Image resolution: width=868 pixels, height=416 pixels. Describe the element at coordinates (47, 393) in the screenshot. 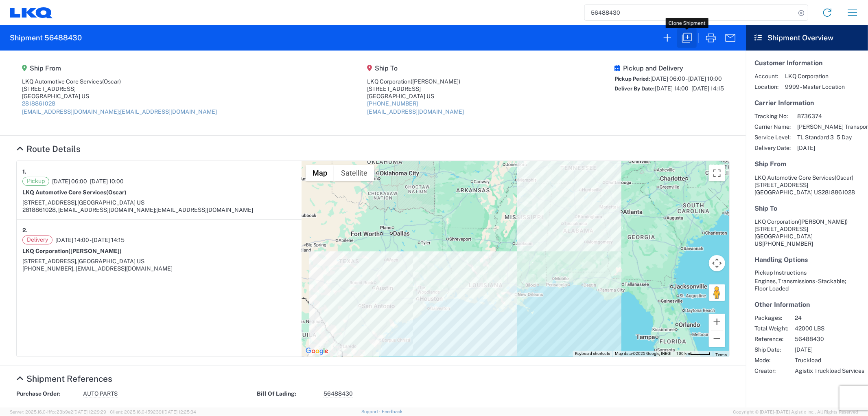

I see `strong: Purchase Order:` at that location.